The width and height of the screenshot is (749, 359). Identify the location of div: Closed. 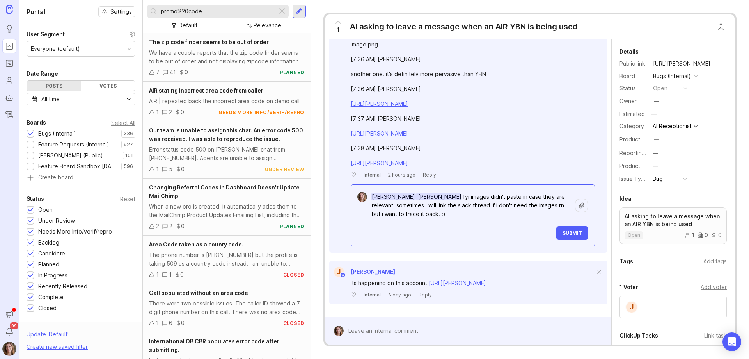
(47, 308).